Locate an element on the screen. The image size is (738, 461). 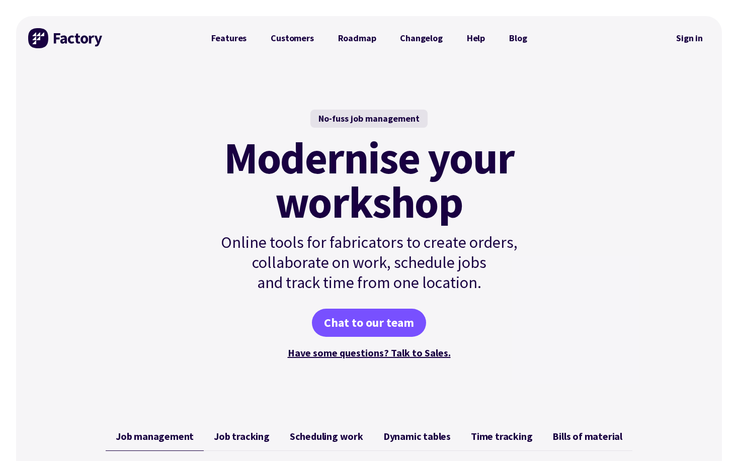
a: Customers is located at coordinates (292, 38).